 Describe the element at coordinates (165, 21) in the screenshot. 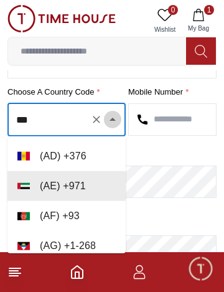

I see `a: 0Wishlist` at that location.